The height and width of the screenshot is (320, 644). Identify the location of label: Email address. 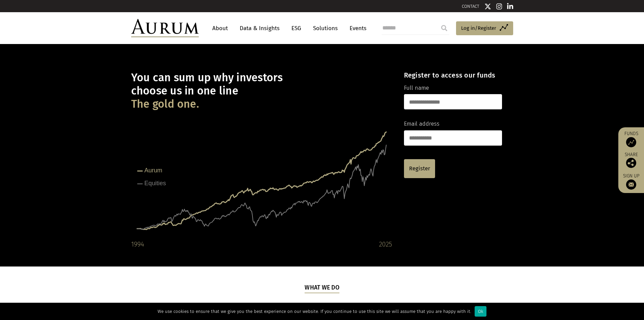
(422, 124).